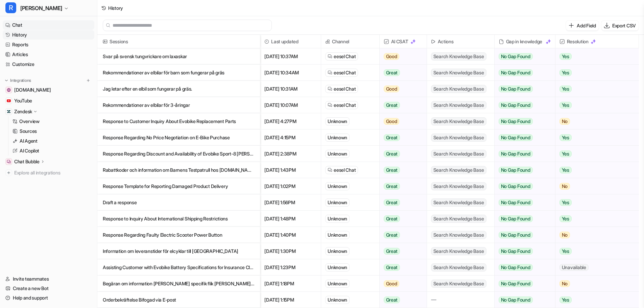 The height and width of the screenshot is (308, 644). What do you see at coordinates (525, 42) in the screenshot?
I see `div: Gap in knowledge` at bounding box center [525, 42].